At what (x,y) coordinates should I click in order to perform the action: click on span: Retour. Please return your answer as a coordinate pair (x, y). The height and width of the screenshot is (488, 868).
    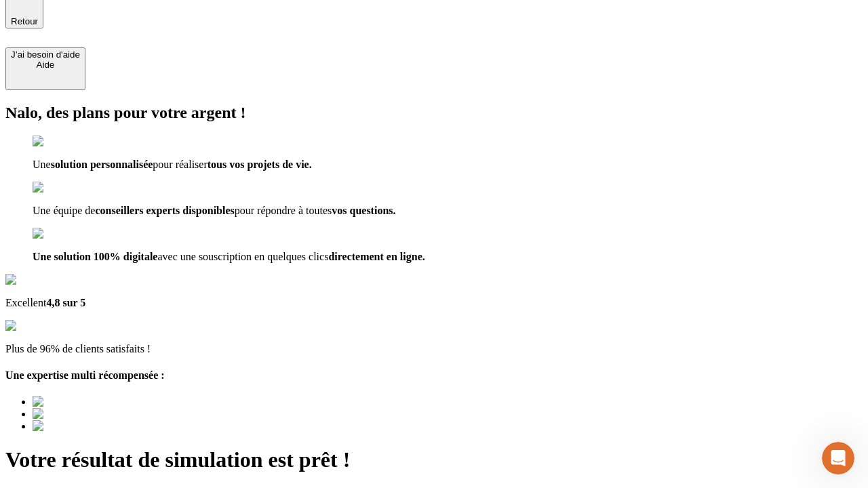
    Looking at the image, I should click on (24, 21).